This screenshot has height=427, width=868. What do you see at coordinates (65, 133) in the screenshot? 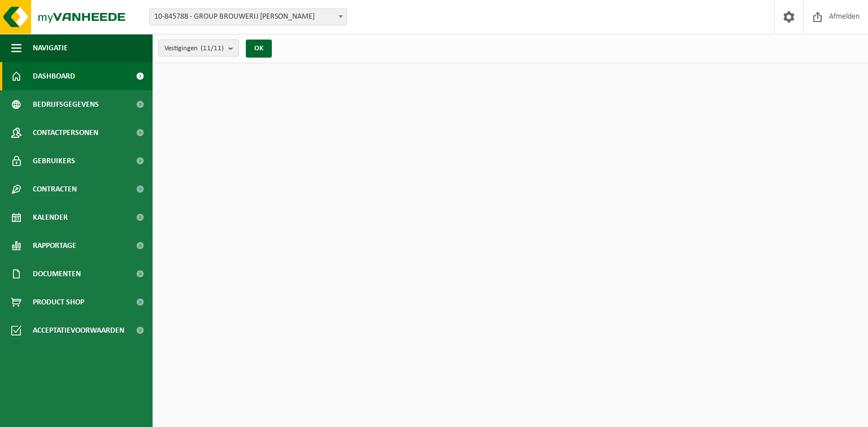
I see `span: Contactpersonen` at bounding box center [65, 133].